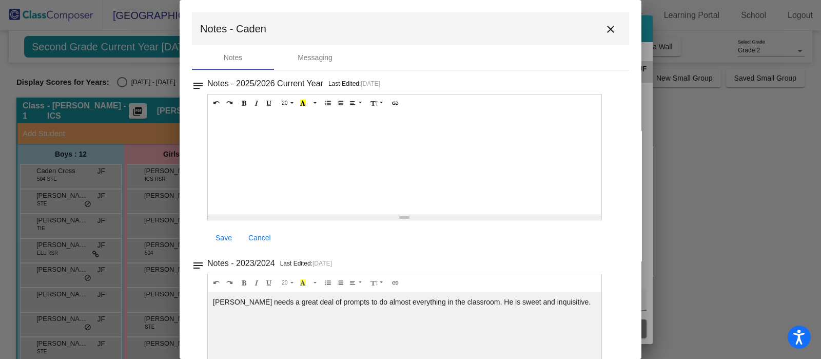 Image resolution: width=821 pixels, height=359 pixels. What do you see at coordinates (224, 238) in the screenshot?
I see `span: Save` at bounding box center [224, 238].